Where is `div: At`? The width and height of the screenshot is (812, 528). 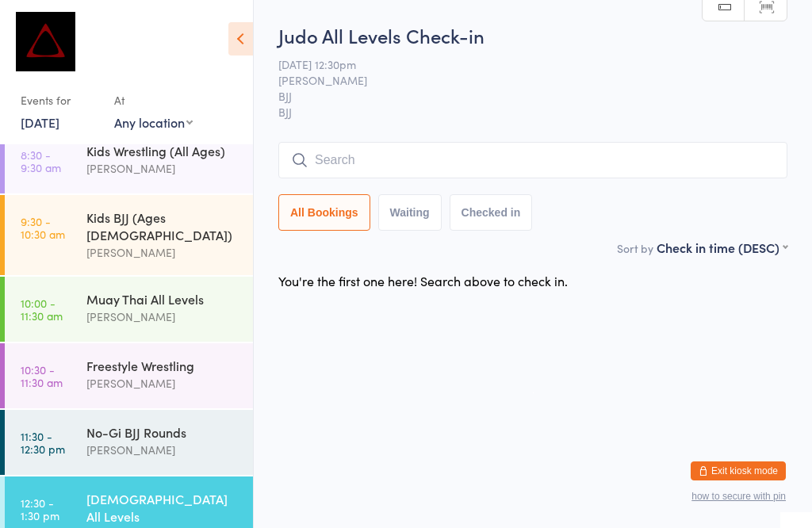
div: At is located at coordinates (153, 100).